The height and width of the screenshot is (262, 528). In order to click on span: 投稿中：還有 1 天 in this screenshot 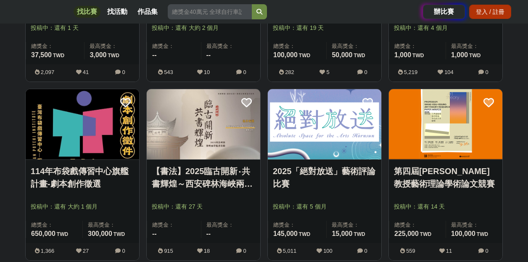, I will do `click(82, 28)`.